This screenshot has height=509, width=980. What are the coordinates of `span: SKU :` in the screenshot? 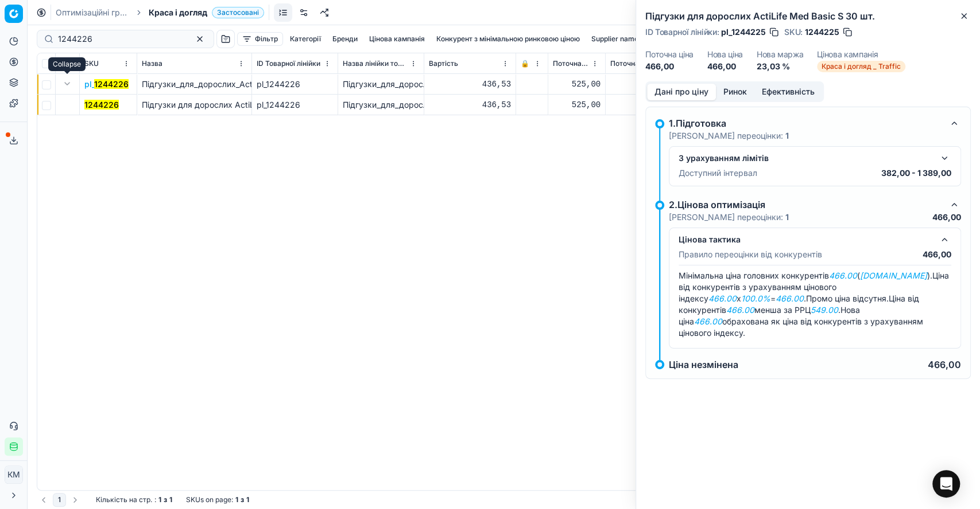 It's located at (793, 32).